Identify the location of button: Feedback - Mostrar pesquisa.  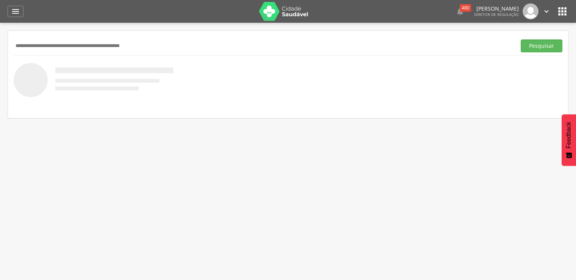
(569, 140).